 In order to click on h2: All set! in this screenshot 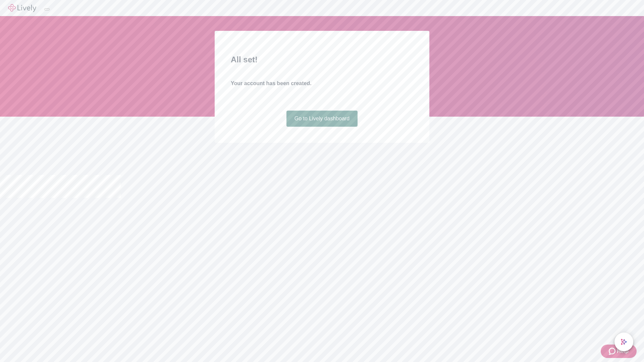, I will do `click(322, 60)`.